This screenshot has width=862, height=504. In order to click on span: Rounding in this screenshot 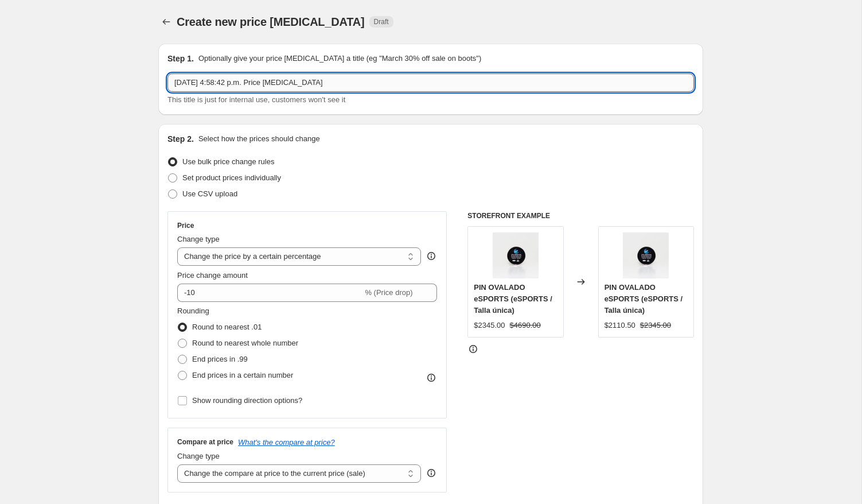, I will do `click(194, 310)`.